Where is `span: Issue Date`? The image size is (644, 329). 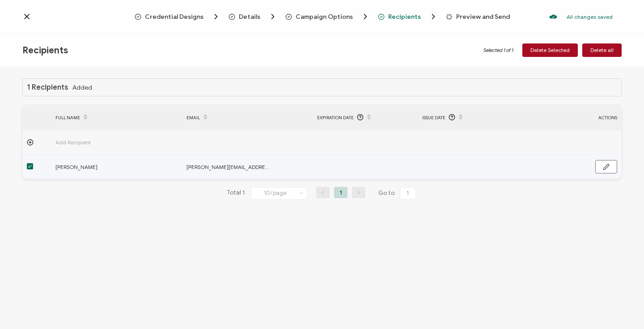
span: Issue Date is located at coordinates (434, 118).